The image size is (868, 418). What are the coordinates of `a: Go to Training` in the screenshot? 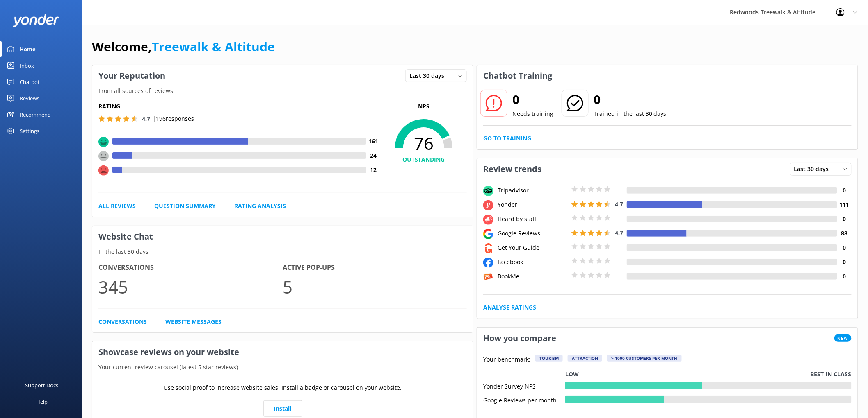 It's located at (507, 139).